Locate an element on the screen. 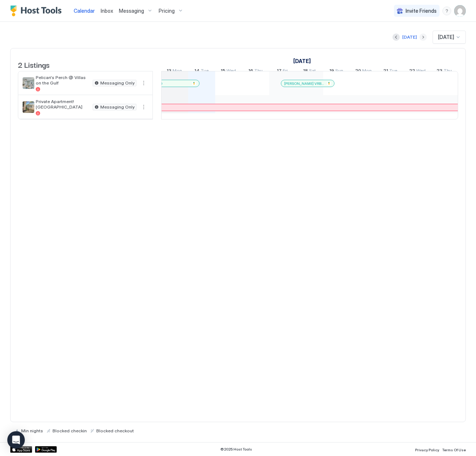 The width and height of the screenshot is (476, 456). a: Inbox is located at coordinates (107, 11).